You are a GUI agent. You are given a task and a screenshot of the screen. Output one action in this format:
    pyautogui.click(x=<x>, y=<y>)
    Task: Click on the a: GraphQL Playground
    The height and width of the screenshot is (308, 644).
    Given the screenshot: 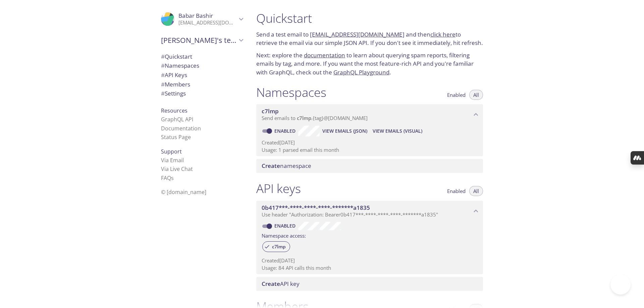 What is the action you would take?
    pyautogui.click(x=361, y=72)
    